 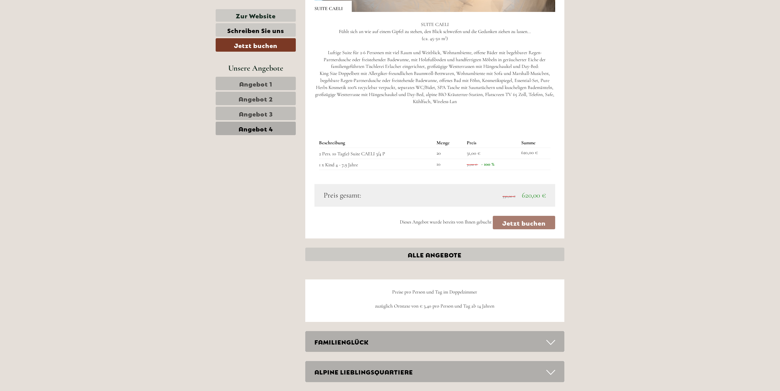 What do you see at coordinates (535, 154) in the screenshot?
I see `td: 620,00 €` at bounding box center [535, 154].